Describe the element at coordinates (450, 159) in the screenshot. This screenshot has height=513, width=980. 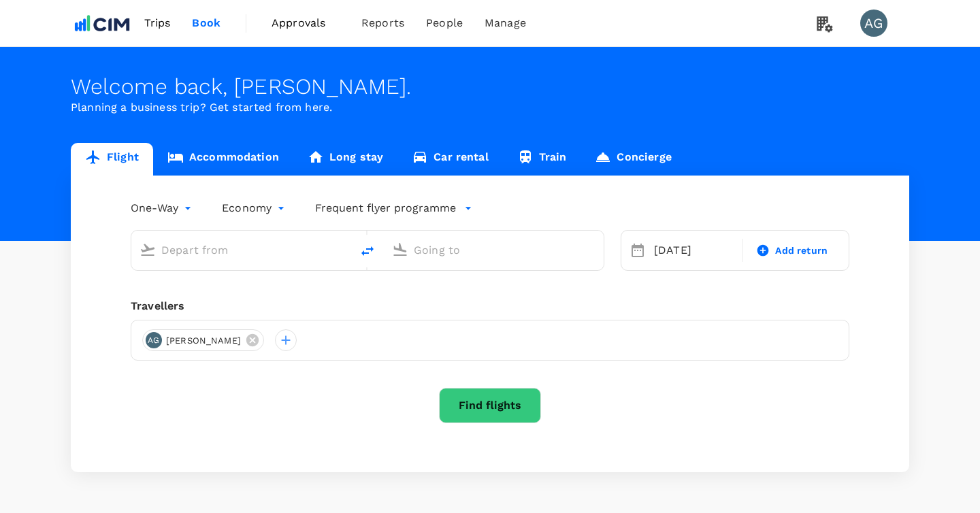
I see `a: Car rental` at that location.